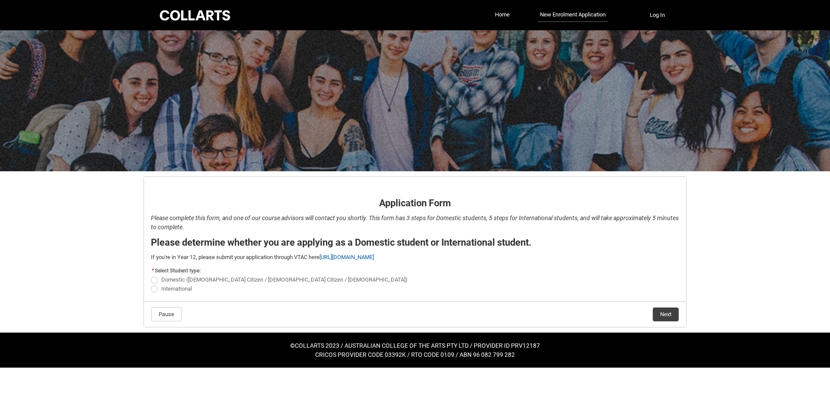 This screenshot has width=830, height=394. Describe the element at coordinates (657, 15) in the screenshot. I see `button: Log In` at that location.